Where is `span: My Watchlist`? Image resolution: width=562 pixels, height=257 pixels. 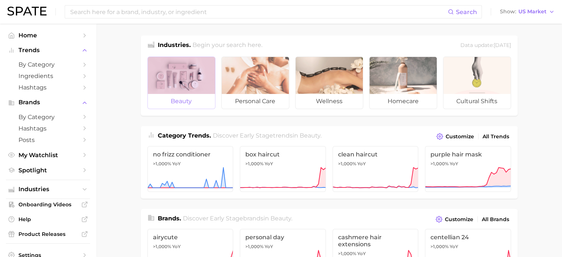 span: My Watchlist is located at coordinates (48, 155).